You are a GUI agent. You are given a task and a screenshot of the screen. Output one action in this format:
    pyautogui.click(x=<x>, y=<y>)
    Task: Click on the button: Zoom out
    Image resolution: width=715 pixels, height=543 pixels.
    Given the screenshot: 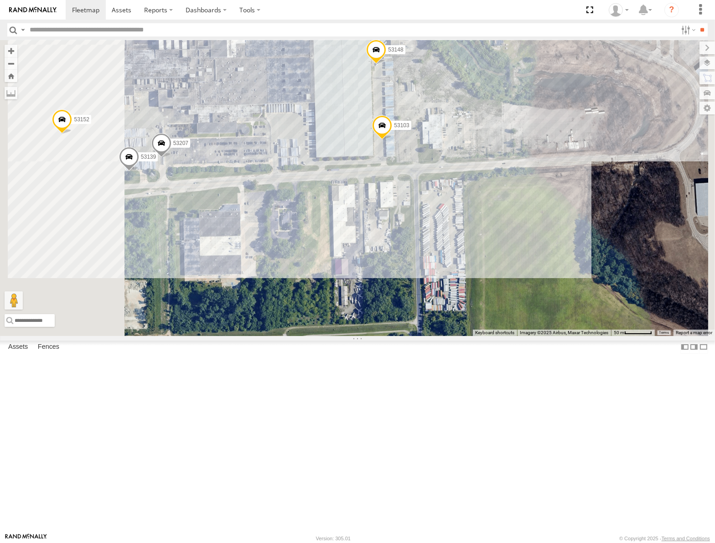 What is the action you would take?
    pyautogui.click(x=11, y=63)
    